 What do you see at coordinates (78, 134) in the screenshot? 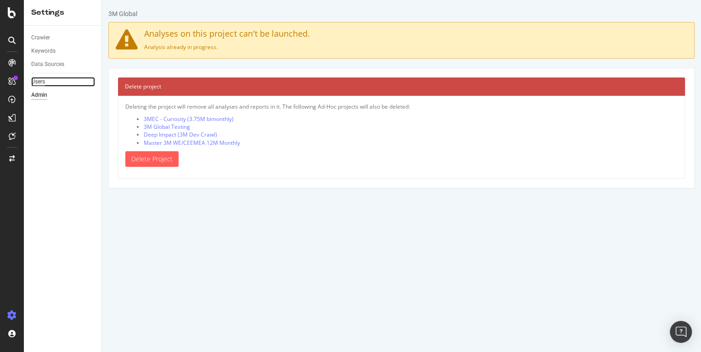
I see `a: Deep Impact (3M Dev Crawl)` at bounding box center [78, 134].